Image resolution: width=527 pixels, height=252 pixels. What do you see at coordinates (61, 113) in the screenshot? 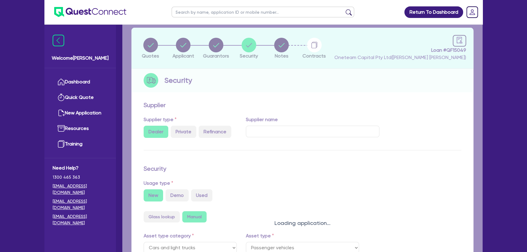
I see `img: new-application` at bounding box center [61, 113].